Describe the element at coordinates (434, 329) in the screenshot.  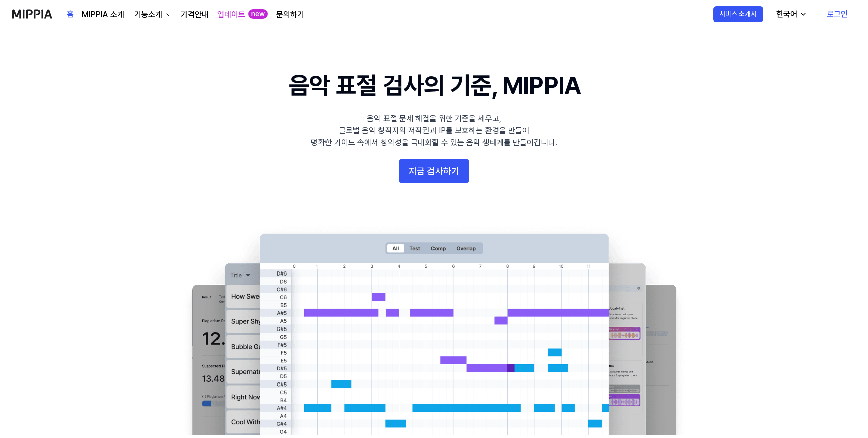
I see `img: main Image` at that location.